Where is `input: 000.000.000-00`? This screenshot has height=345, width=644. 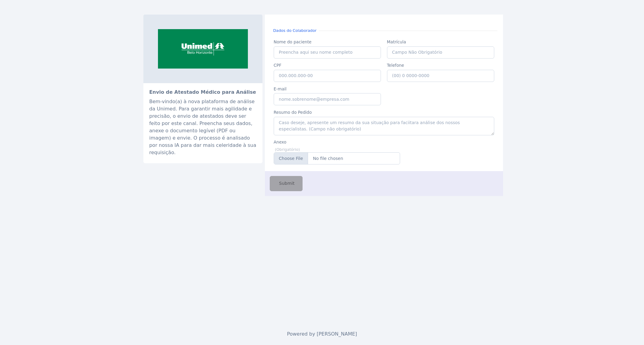
input: 000.000.000-00 is located at coordinates (327, 76).